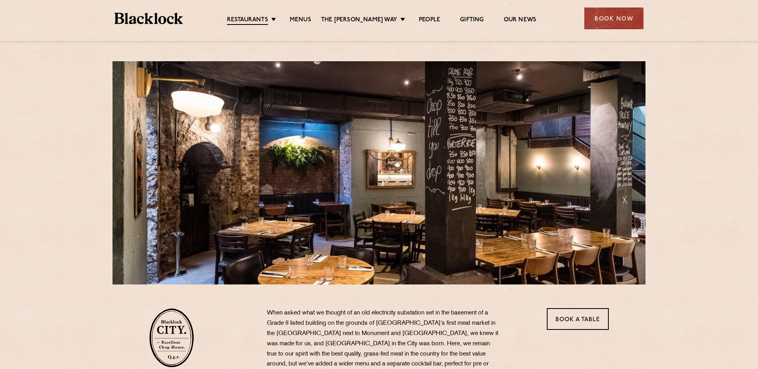 This screenshot has height=369, width=758. Describe the element at coordinates (247, 21) in the screenshot. I see `a: Restaurants` at that location.